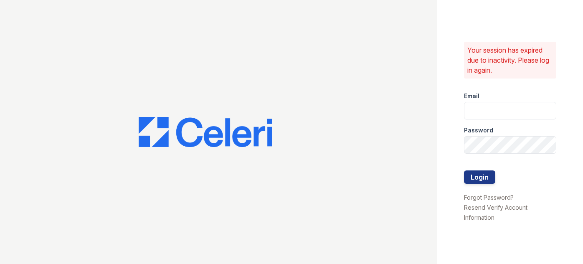  I want to click on a: Forgot Password?, so click(489, 197).